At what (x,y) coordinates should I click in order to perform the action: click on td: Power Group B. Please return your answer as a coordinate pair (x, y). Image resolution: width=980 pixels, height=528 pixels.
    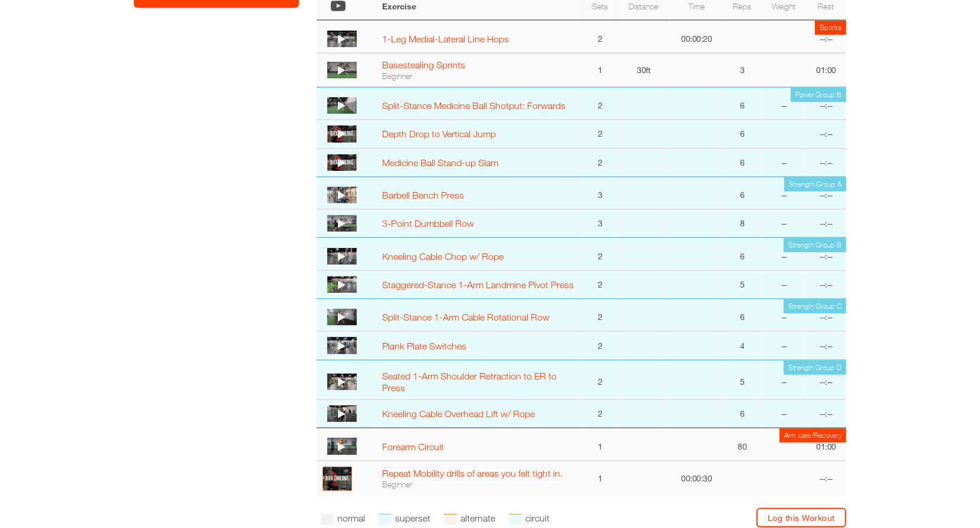
    Looking at the image, I should click on (819, 95).